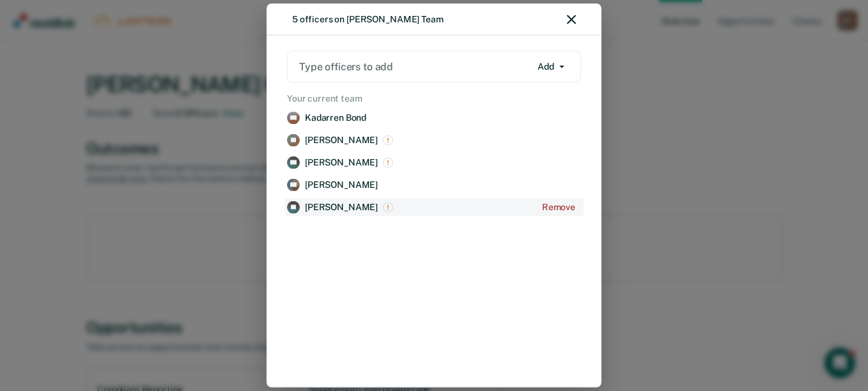 This screenshot has width=868, height=391. What do you see at coordinates (434, 207) in the screenshot?
I see `a: View supervision staff details for James Neal` at bounding box center [434, 207].